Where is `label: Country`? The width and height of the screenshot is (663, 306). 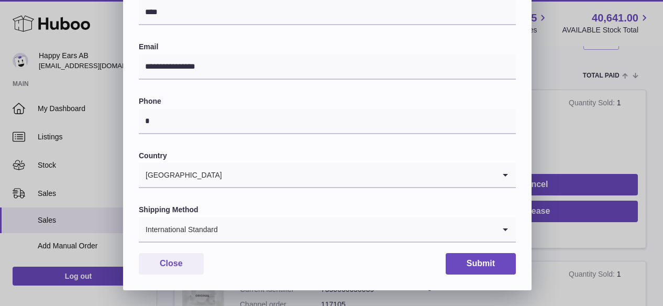 label: Country is located at coordinates (327, 155).